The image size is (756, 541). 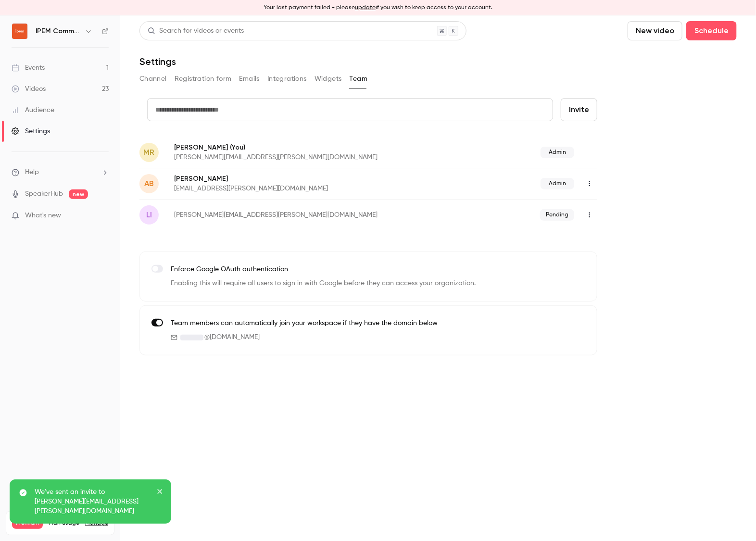 I want to click on li: help-dropdown-opener, so click(x=60, y=172).